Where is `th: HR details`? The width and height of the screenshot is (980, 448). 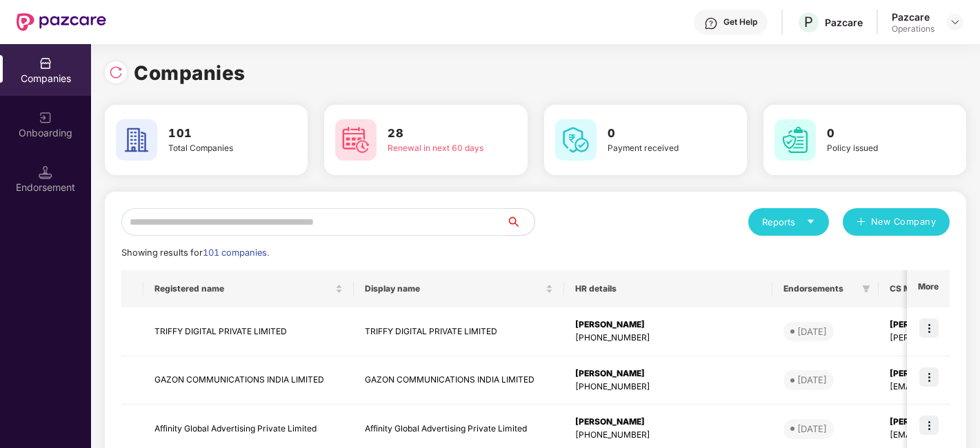
th: HR details is located at coordinates (669, 289).